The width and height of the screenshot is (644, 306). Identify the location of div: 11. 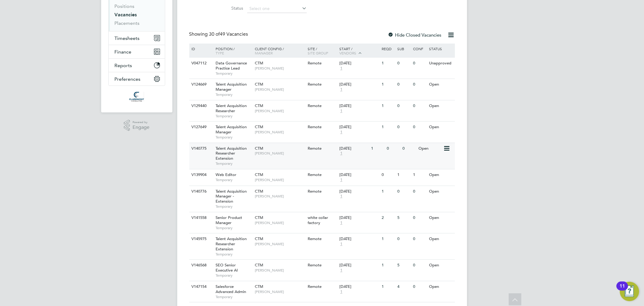
(622, 289).